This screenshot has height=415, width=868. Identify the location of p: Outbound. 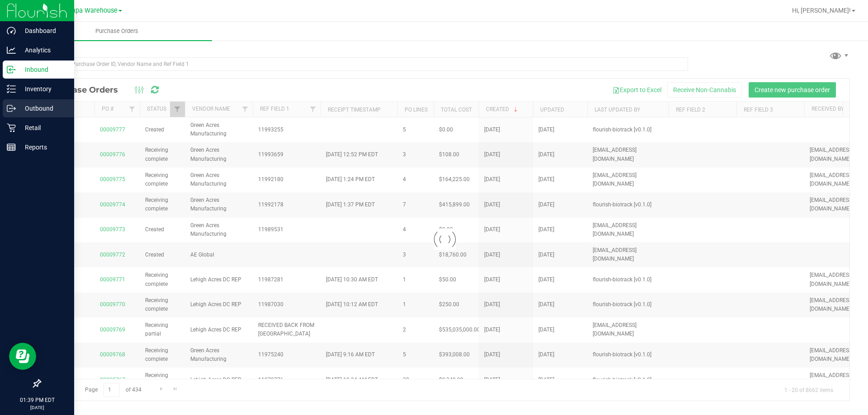
(43, 109).